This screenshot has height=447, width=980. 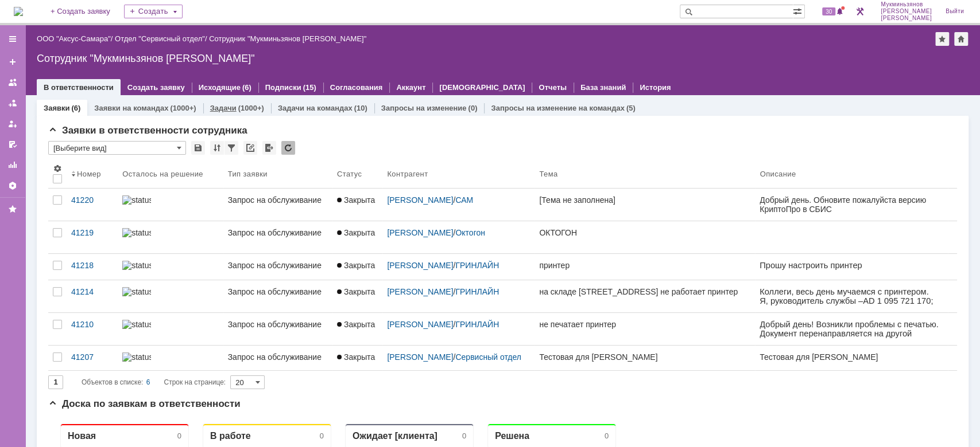 I want to click on span: AD, so click(x=78, y=23).